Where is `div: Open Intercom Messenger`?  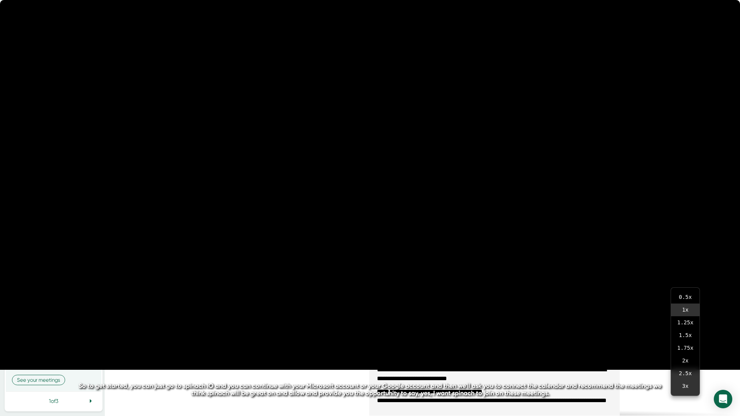
div: Open Intercom Messenger is located at coordinates (723, 399).